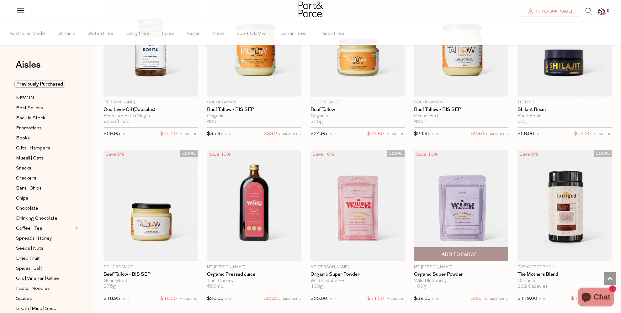 This screenshot has height=313, width=621. I want to click on span: Muesli | Oats, so click(30, 159).